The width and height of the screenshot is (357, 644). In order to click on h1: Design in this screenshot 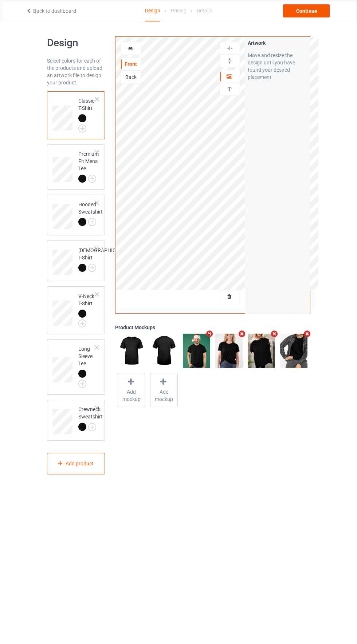, I will do `click(76, 43)`.